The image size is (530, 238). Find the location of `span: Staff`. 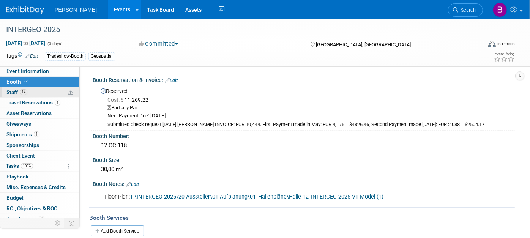

span: Staff is located at coordinates (17, 92).